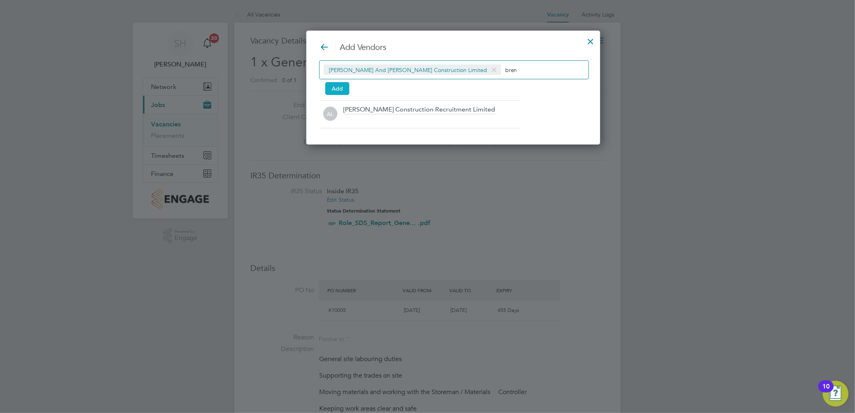 This screenshot has width=855, height=413. What do you see at coordinates (531, 70) in the screenshot?
I see `input: Search vendors...` at bounding box center [531, 70].